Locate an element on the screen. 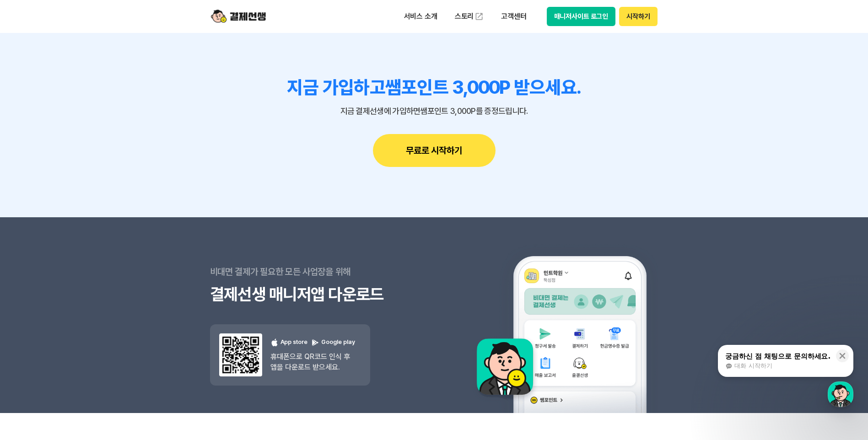 This screenshot has width=868, height=440. span: 대화 is located at coordinates (89, 308).